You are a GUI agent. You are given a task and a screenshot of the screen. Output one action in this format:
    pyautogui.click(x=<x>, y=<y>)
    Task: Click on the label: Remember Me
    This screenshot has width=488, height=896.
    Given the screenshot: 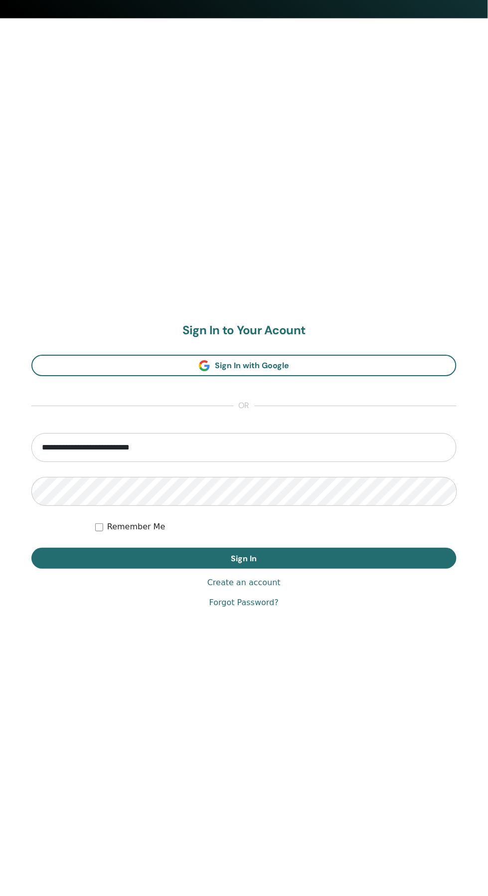 What is the action you would take?
    pyautogui.click(x=136, y=527)
    